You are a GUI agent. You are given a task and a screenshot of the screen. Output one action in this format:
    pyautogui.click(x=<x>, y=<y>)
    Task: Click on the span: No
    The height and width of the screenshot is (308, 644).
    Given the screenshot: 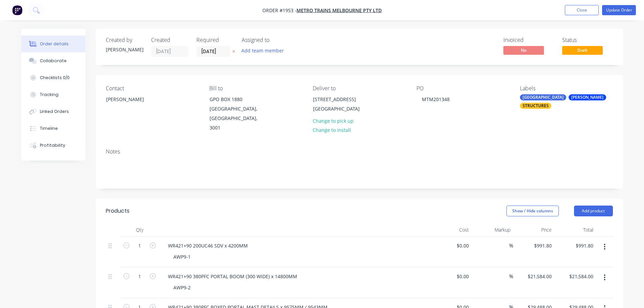 What is the action you would take?
    pyautogui.click(x=524, y=50)
    